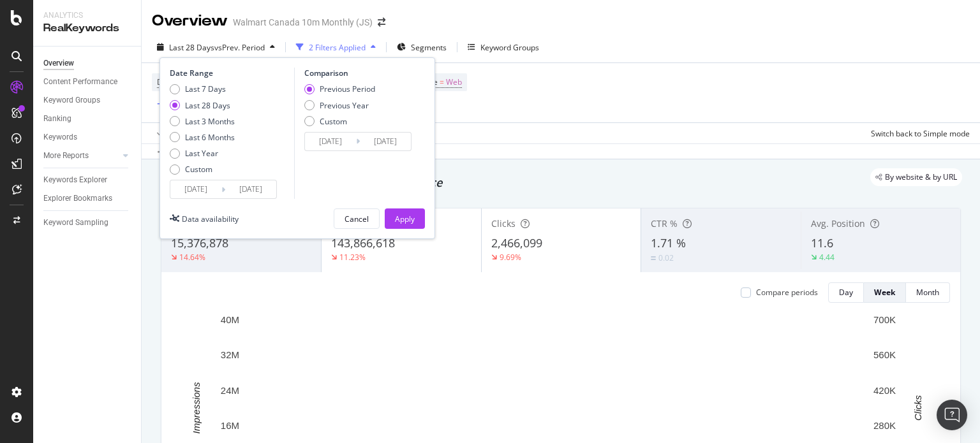 This screenshot has width=980, height=443. What do you see at coordinates (75, 180) in the screenshot?
I see `div: Keywords Explorer` at bounding box center [75, 180].